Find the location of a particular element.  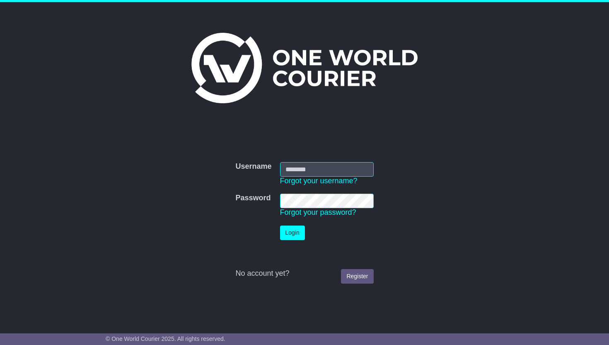

div: No account yet? is located at coordinates (304, 273).